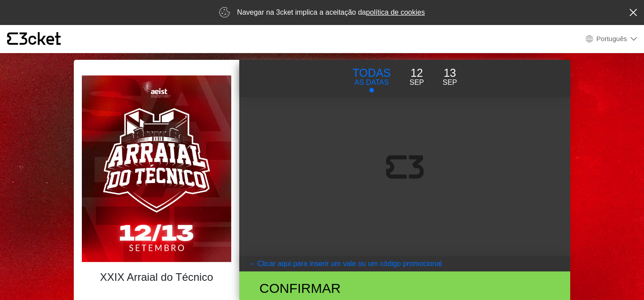 The height and width of the screenshot is (300, 644). I want to click on button: → Clicar aqui para inserir um vale ou um código promocional, so click(404, 264).